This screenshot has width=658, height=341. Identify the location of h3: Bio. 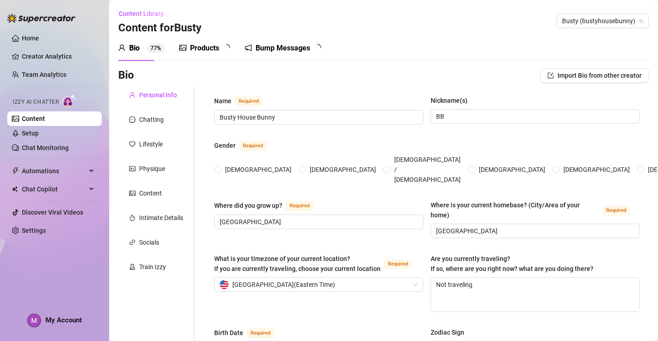
(126, 75).